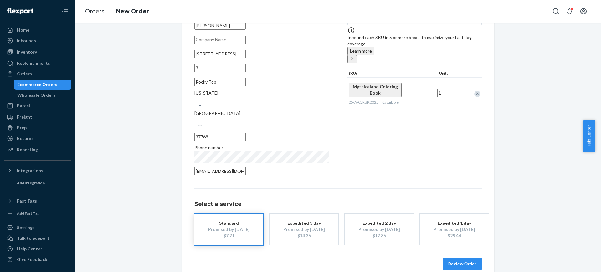 The width and height of the screenshot is (601, 272). Describe the element at coordinates (454, 236) in the screenshot. I see `div: $29.44` at that location.